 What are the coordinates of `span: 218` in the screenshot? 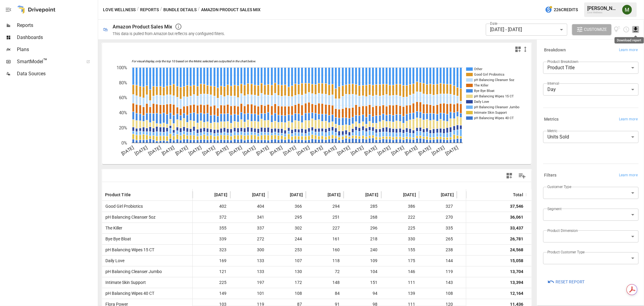 It's located at (362, 238).